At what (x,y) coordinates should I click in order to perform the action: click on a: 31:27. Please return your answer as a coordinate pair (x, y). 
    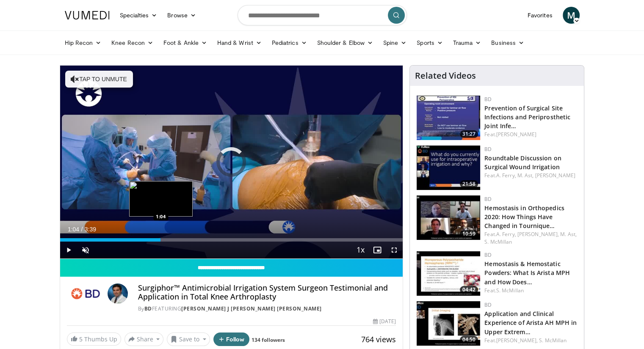
    Looking at the image, I should click on (448, 118).